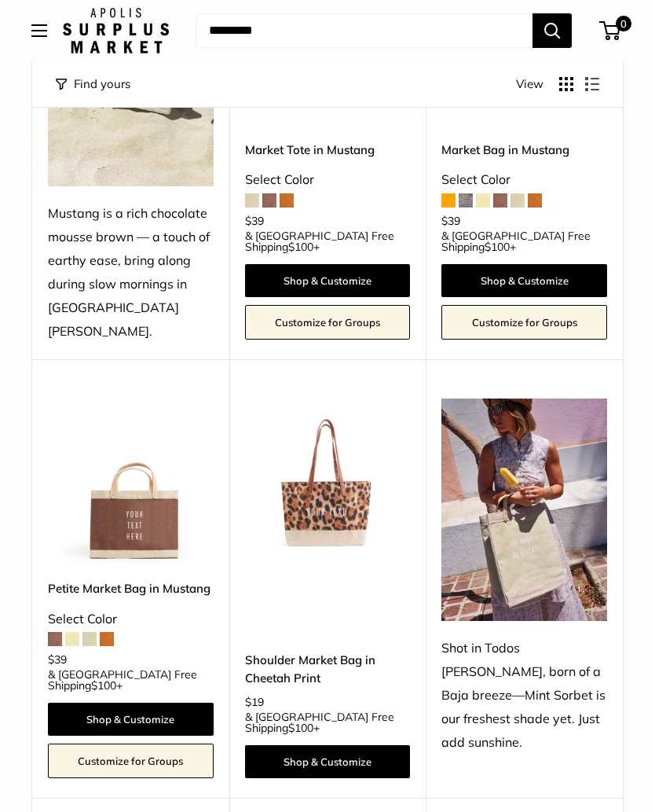 The width and height of the screenshot is (655, 812). Describe the element at coordinates (92, 84) in the screenshot. I see `button: Filter collection` at that location.